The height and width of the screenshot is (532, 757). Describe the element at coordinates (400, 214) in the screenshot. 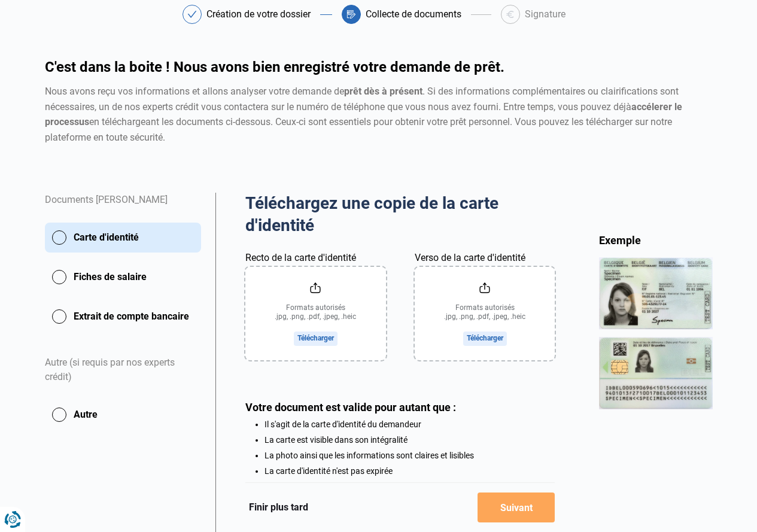

I see `h2: Téléchargez une copie de la carte d'identité` at that location.